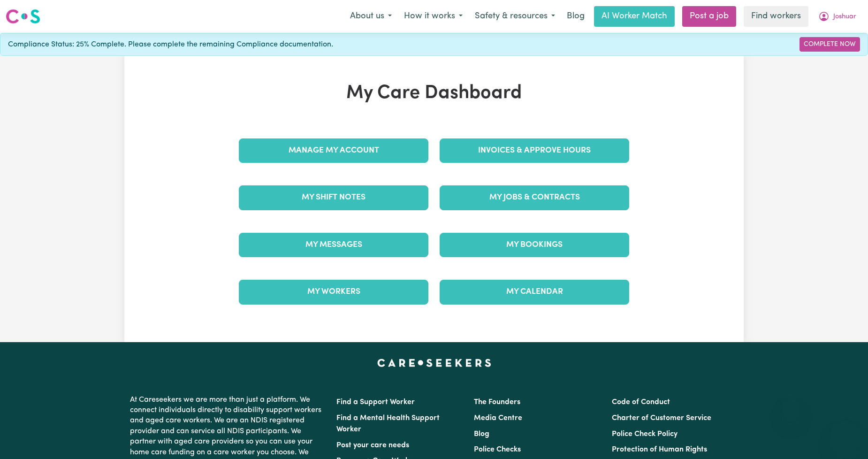 This screenshot has width=868, height=459. Describe the element at coordinates (776, 17) in the screenshot. I see `a: Find workers` at that location.